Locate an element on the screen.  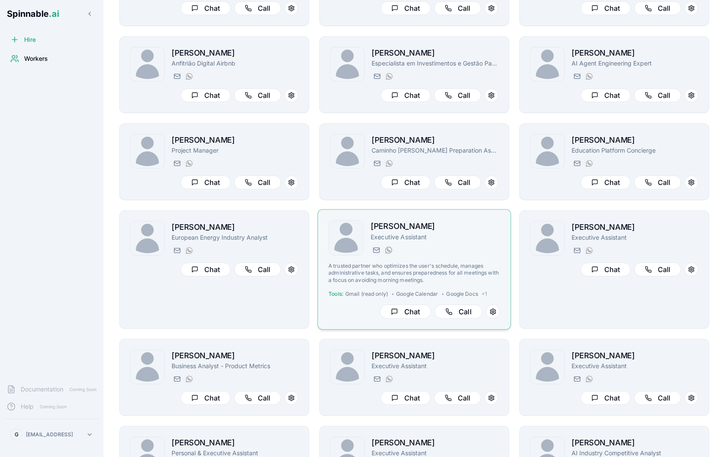
span: G is located at coordinates (16, 434).